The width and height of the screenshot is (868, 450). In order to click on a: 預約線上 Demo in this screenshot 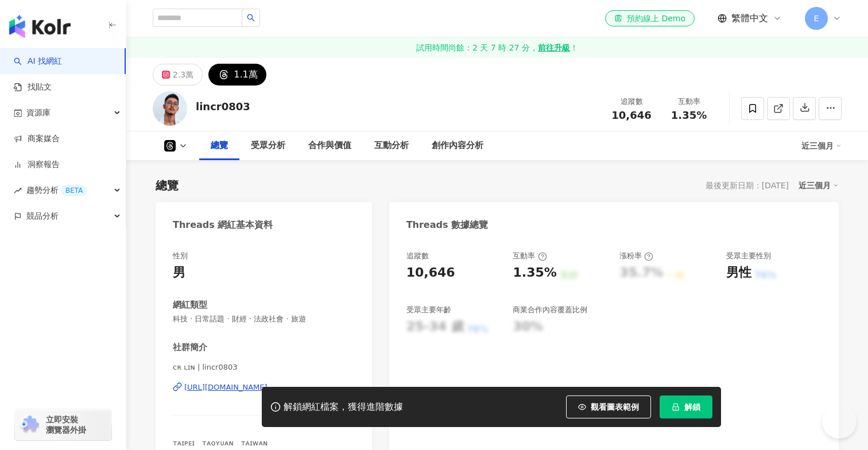, I will do `click(650, 18)`.